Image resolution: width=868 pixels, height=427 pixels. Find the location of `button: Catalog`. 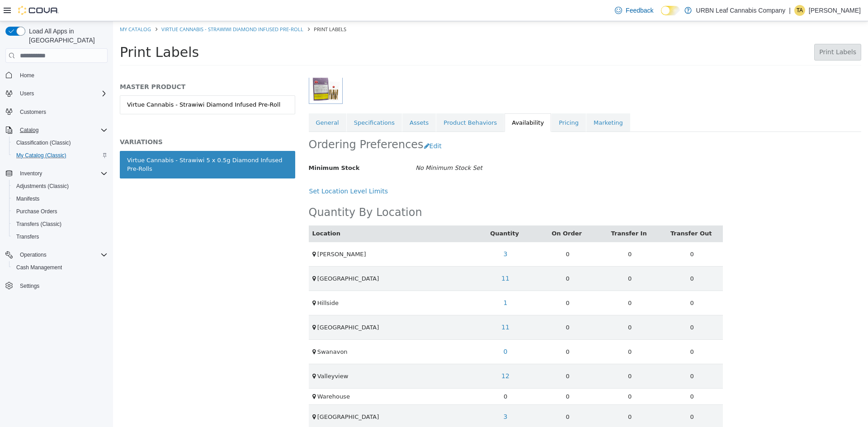

button: Catalog is located at coordinates (29, 130).